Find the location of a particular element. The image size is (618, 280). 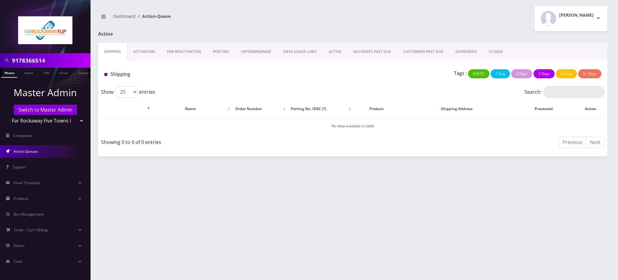

a: Name is located at coordinates (29, 72).